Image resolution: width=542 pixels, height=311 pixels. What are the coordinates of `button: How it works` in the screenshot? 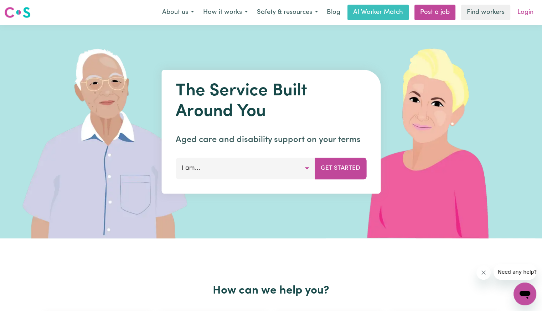 It's located at (225, 12).